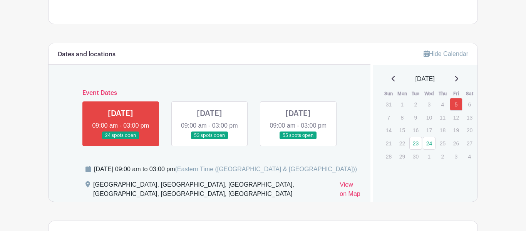  I want to click on th: Sat, so click(470, 94).